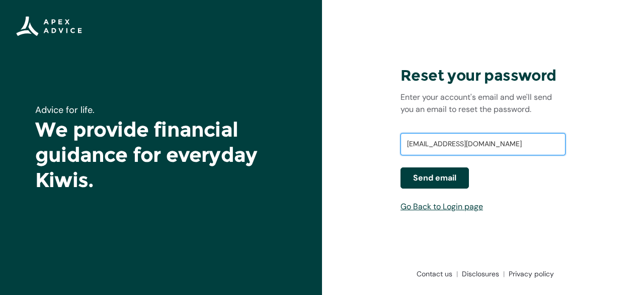 Image resolution: width=644 pixels, height=295 pixels. I want to click on a: Privacy policy, so click(529, 273).